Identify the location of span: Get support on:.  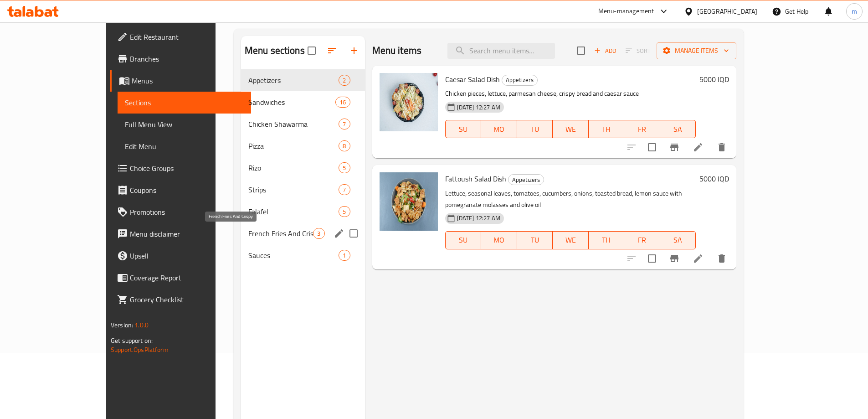
(132, 341).